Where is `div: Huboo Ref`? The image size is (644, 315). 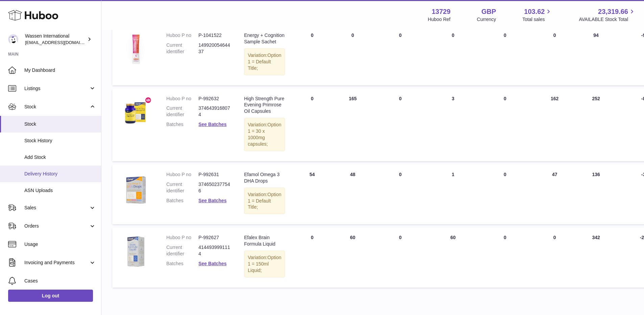 div: Huboo Ref is located at coordinates (439, 19).